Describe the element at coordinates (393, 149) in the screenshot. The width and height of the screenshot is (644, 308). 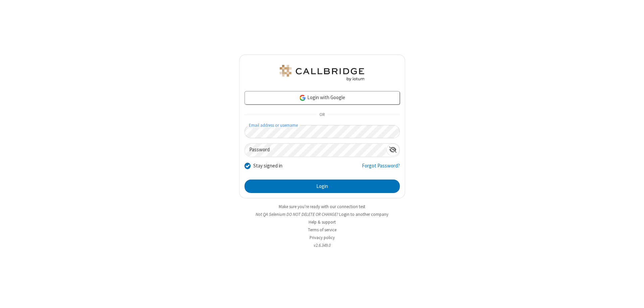
I see `div: Show password` at that location.